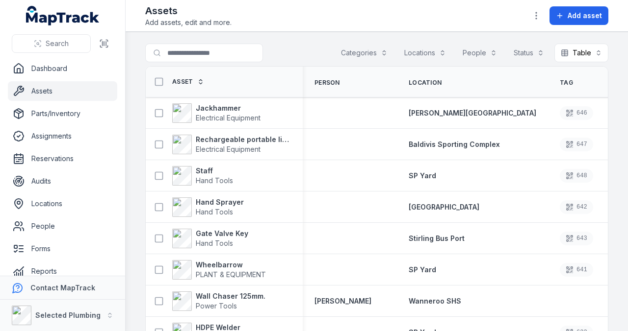 Image resolution: width=628 pixels, height=331 pixels. I want to click on a: Baldivis Sporting Complex, so click(454, 145).